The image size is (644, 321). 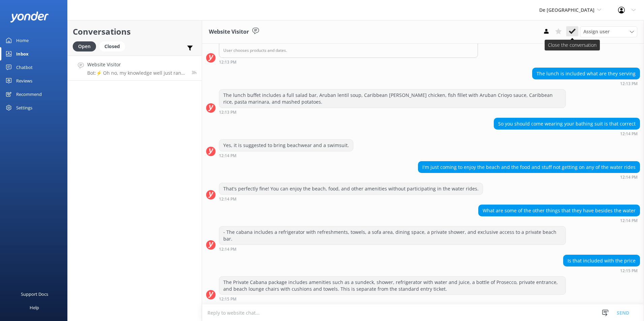 I want to click on div: That's perfectly fine! You can enjoy the beach, food, and other amenities without participating i..., so click(x=351, y=189).